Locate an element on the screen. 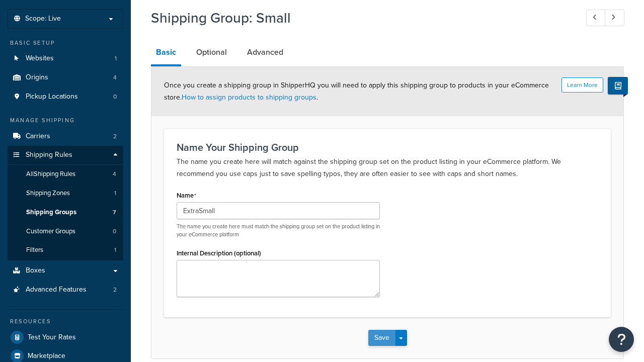 This screenshot has width=644, height=362. span: Shipping Groups is located at coordinates (52, 212).